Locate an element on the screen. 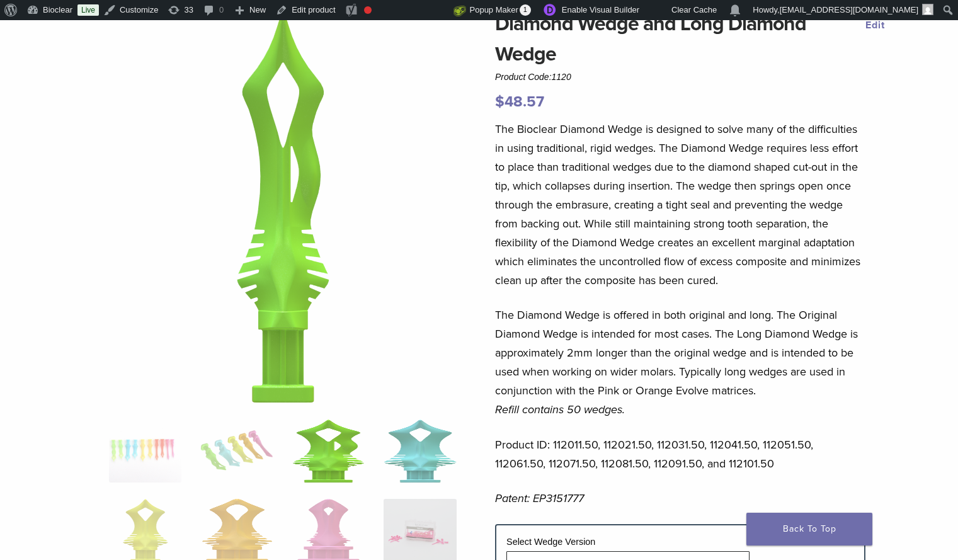  span: Product Code: is located at coordinates (533, 77).